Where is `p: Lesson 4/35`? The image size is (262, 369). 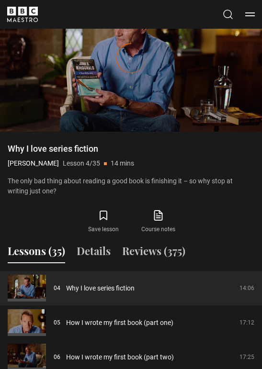 p: Lesson 4/35 is located at coordinates (81, 163).